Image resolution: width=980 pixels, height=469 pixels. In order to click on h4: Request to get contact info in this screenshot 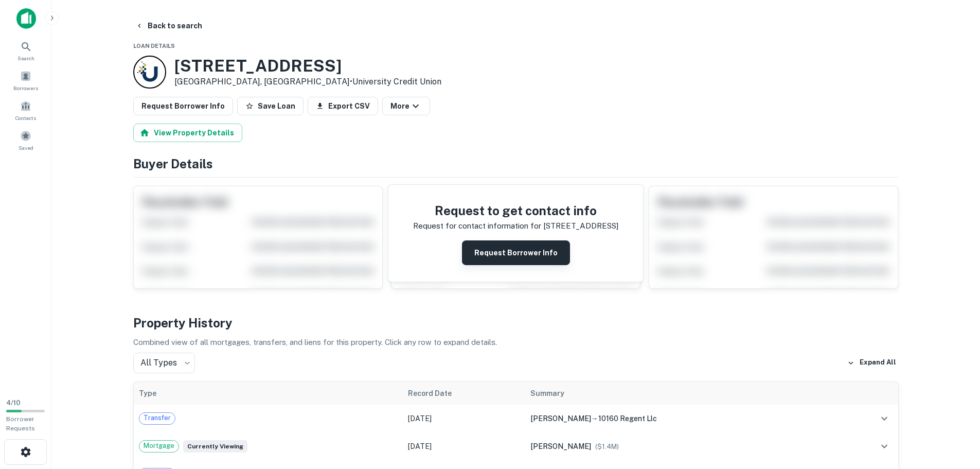, I will do `click(515, 211)`.